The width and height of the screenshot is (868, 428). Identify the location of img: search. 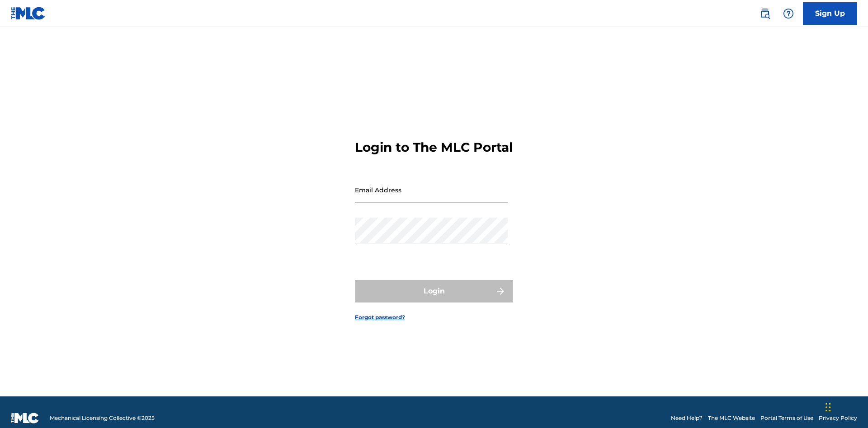
(765, 14).